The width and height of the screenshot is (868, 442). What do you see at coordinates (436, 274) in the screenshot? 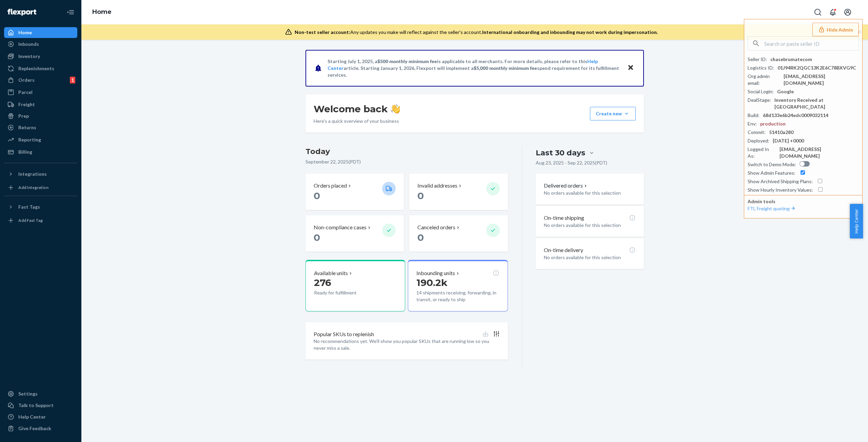
I see `p: Inbounding units` at bounding box center [436, 274].